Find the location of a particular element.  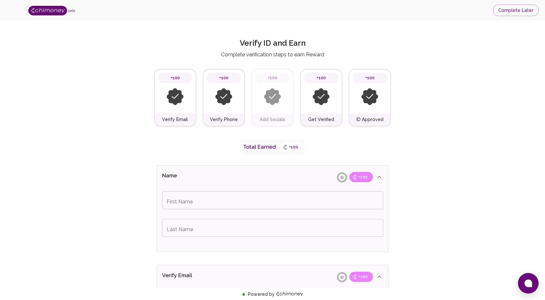

button: Complete Later is located at coordinates (515, 10).